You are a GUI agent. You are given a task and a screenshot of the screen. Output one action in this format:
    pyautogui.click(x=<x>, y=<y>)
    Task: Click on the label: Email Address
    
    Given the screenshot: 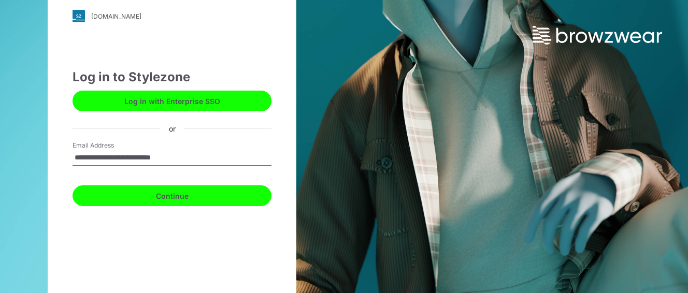 What is the action you would take?
    pyautogui.click(x=109, y=146)
    